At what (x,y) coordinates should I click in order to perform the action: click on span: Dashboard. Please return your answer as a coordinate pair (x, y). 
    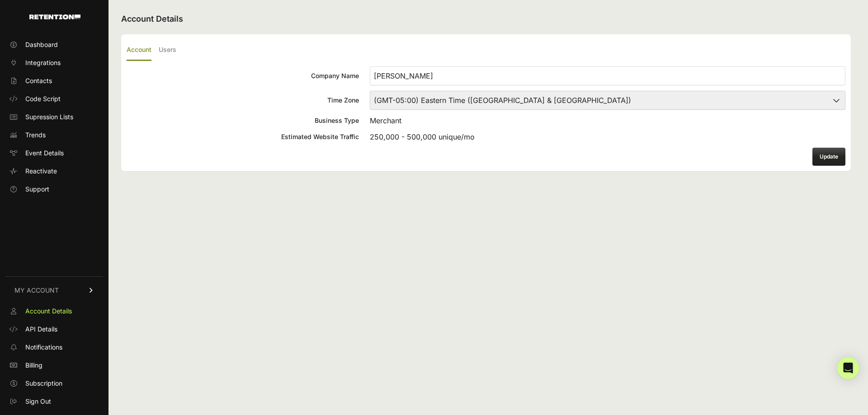
    Looking at the image, I should click on (41, 44).